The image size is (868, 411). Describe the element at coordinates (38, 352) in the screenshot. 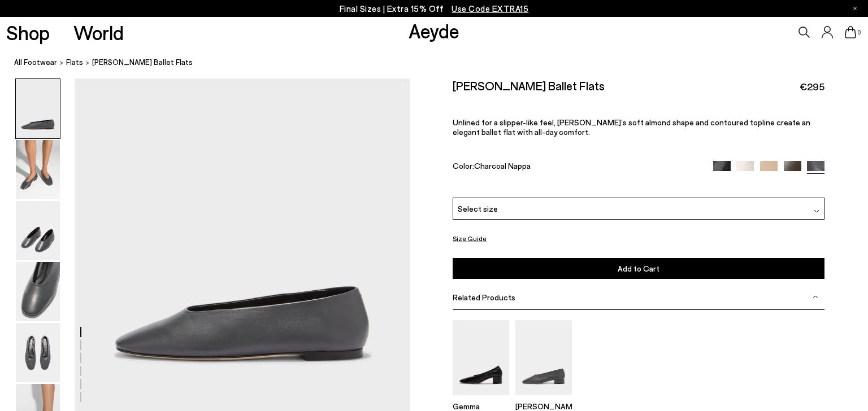

I see `img: Kirsten Ballet Flats - Image 5` at that location.